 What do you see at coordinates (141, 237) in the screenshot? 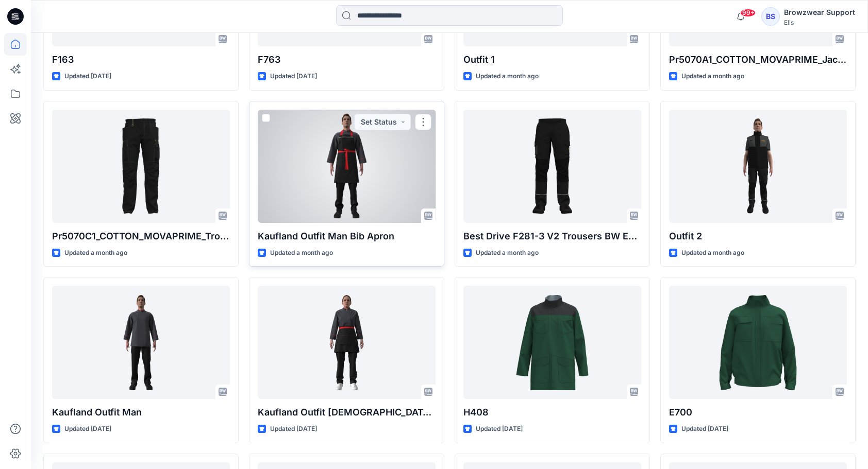
I see `p: Pr5070C1_COTTON_MOVAPRIME_Trousers_Men` at bounding box center [141, 237].